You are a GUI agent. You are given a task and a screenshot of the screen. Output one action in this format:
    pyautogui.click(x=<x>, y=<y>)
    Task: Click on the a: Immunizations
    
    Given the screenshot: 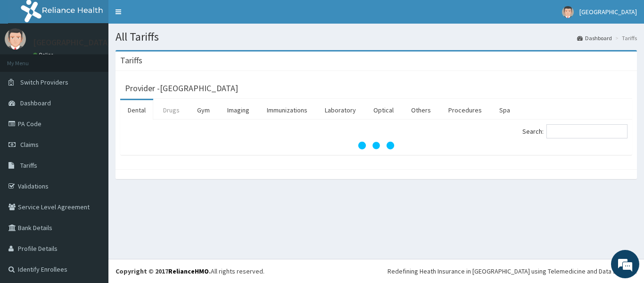 What is the action you would take?
    pyautogui.click(x=287, y=110)
    